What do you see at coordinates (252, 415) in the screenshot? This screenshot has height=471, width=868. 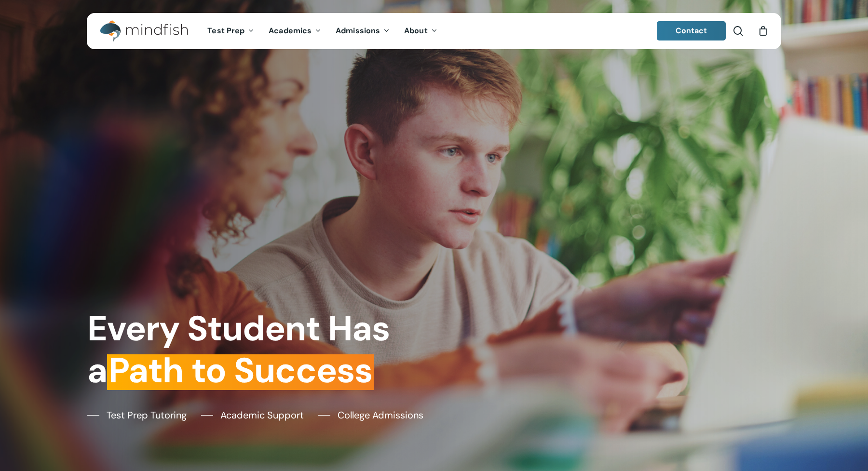 I see `a: Academic Support` at bounding box center [252, 415].